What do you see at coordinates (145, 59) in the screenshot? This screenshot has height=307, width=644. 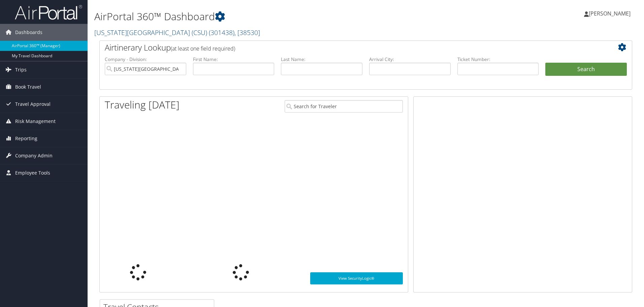 I see `label: Company - Division:` at bounding box center [145, 59].